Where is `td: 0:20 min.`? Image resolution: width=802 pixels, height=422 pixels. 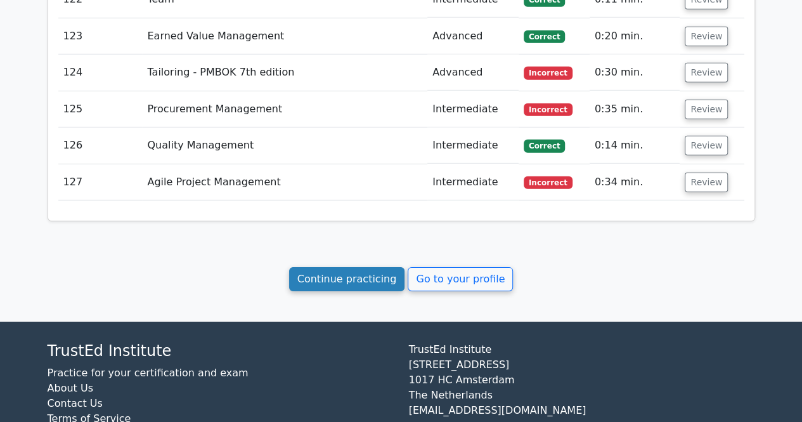
td: 0:20 min. is located at coordinates (635, 36).